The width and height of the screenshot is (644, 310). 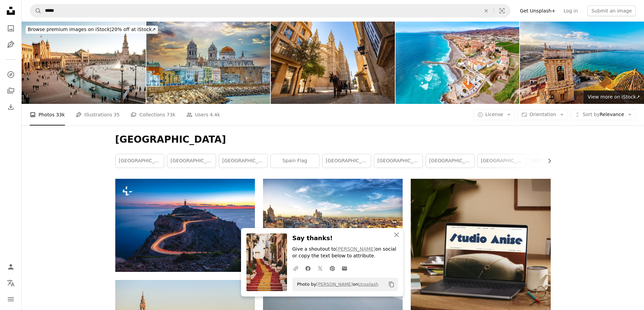 What do you see at coordinates (571, 11) in the screenshot?
I see `a: Log in` at bounding box center [571, 11].